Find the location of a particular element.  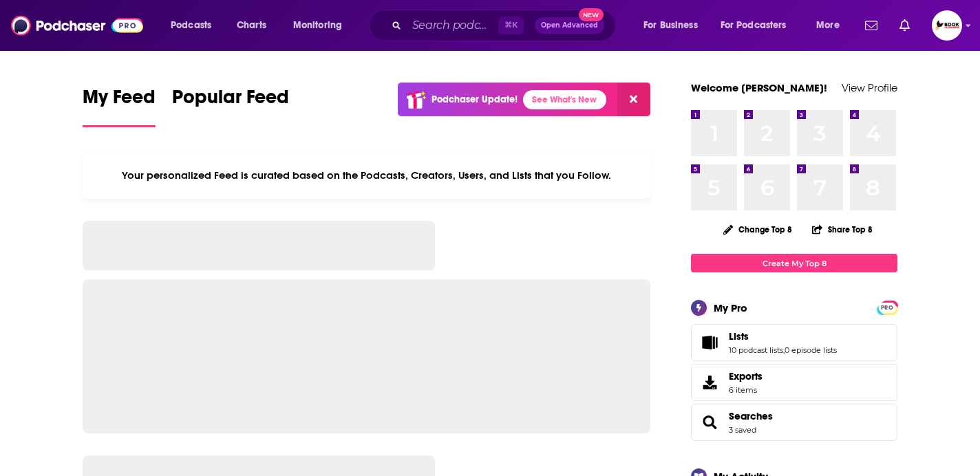

a: Podchaser - Follow, Share and Rate Podcasts is located at coordinates (77, 25).